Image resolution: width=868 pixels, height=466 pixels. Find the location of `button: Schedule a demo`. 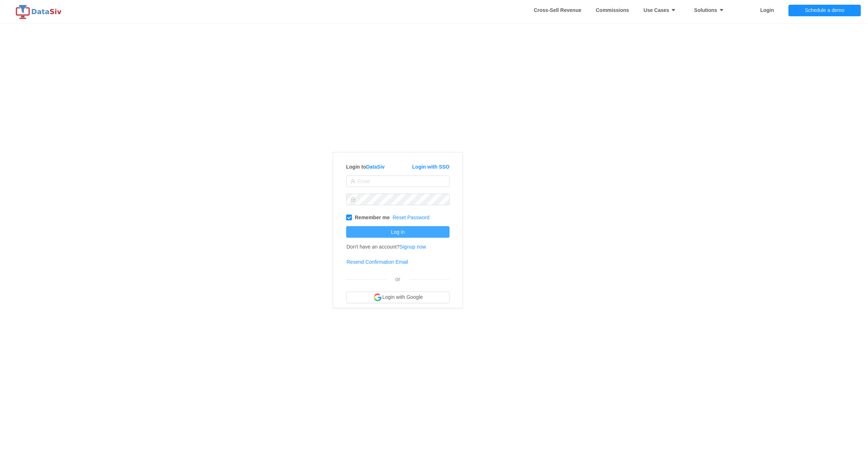

button: Schedule a demo is located at coordinates (824, 11).